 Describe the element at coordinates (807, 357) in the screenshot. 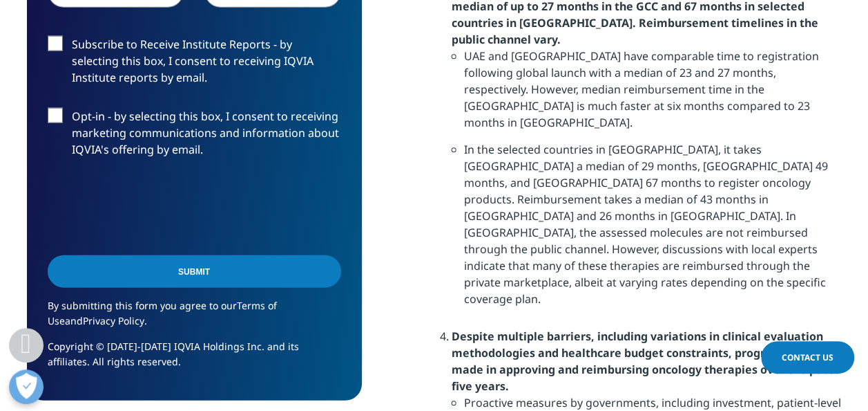

I see `span: Contact Us` at that location.